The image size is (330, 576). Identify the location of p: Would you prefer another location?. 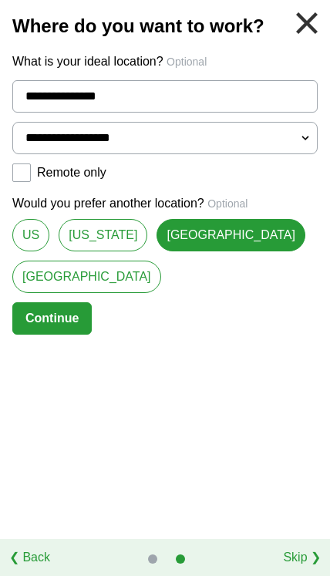
(165, 204).